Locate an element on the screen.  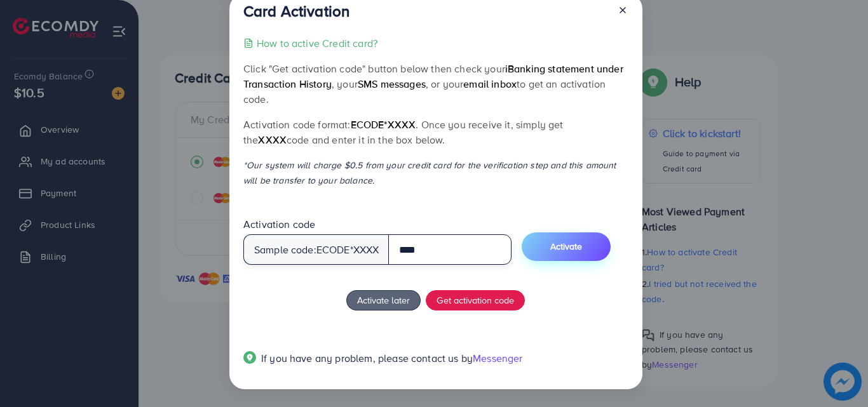
span: If you have any problem, please contact us by is located at coordinates (366, 359).